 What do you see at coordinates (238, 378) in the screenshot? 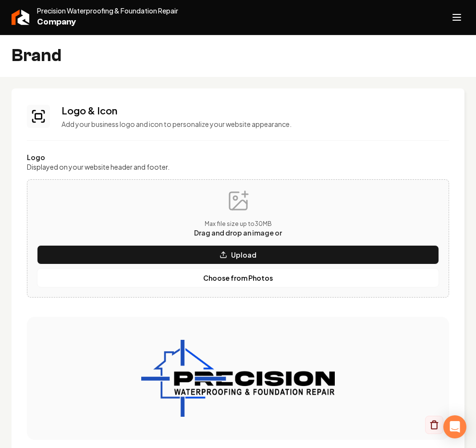
I see `img: Logo` at bounding box center [238, 378].